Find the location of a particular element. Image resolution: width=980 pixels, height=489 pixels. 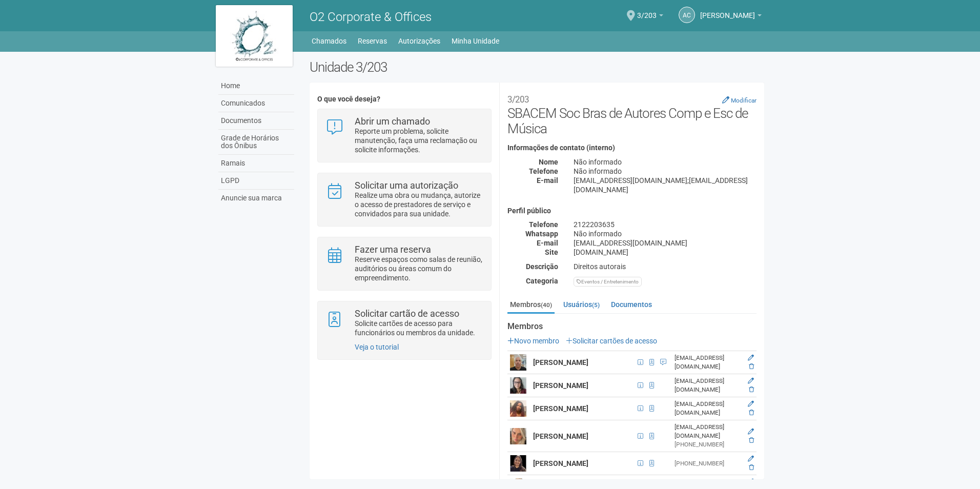

h4: Perfil público is located at coordinates (632, 211).